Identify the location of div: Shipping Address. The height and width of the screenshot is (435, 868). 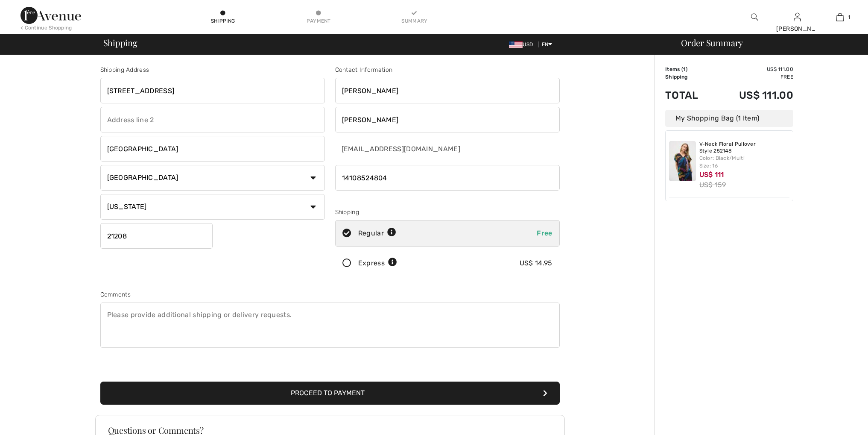
(212, 69).